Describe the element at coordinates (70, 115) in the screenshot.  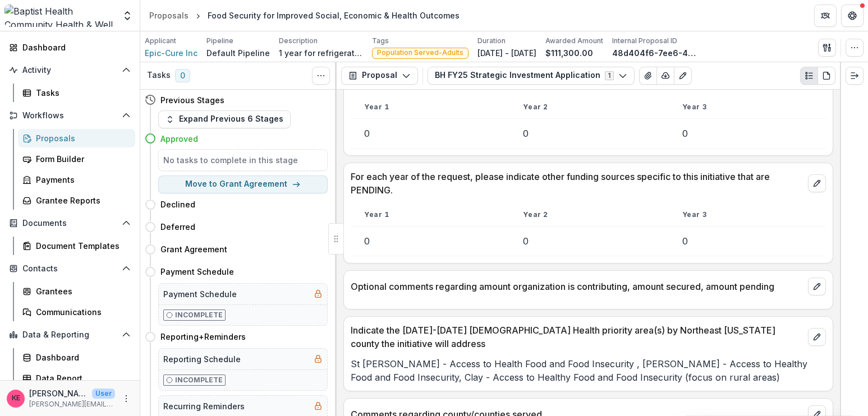
I see `span: Workflows` at that location.